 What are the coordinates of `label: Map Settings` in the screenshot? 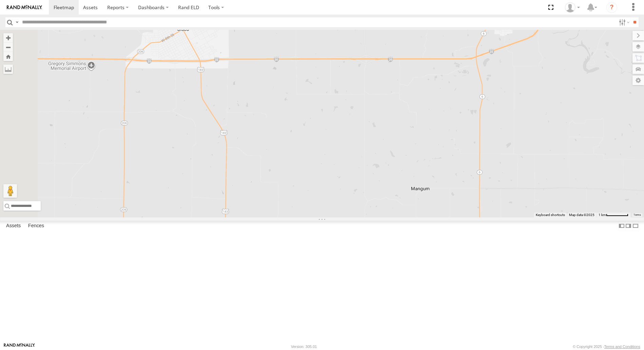 It's located at (638, 80).